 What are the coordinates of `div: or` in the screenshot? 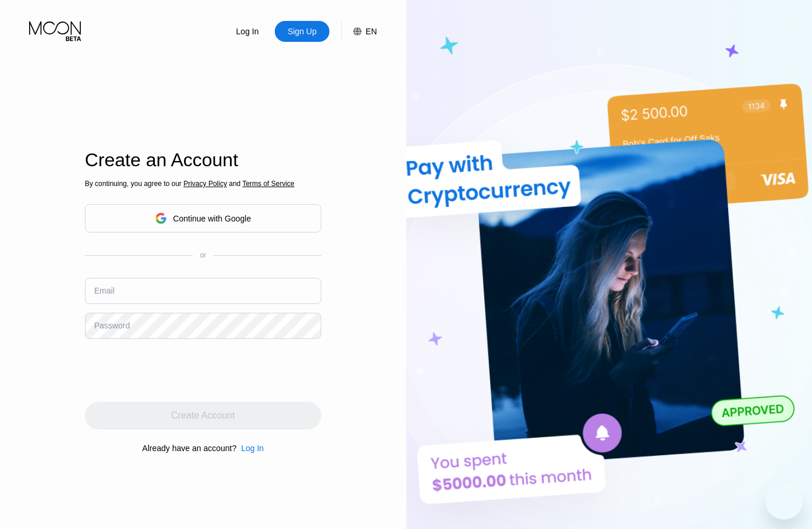 It's located at (202, 255).